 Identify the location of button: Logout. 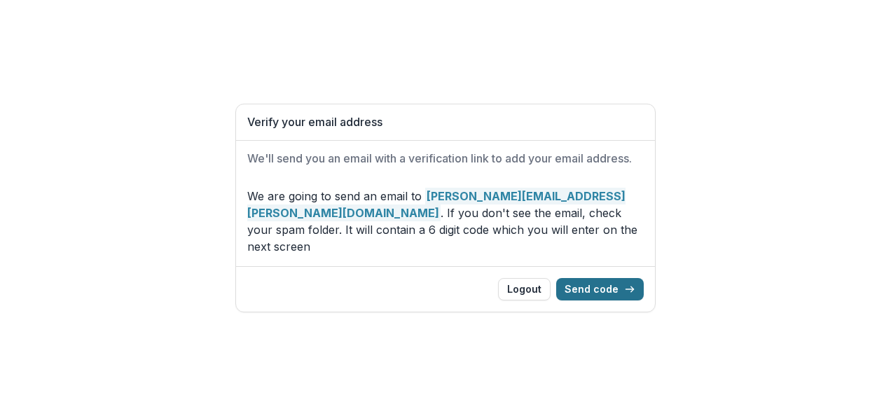
(524, 289).